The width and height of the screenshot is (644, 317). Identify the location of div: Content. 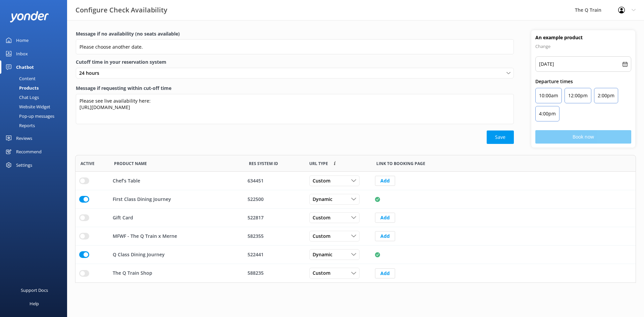
(20, 78).